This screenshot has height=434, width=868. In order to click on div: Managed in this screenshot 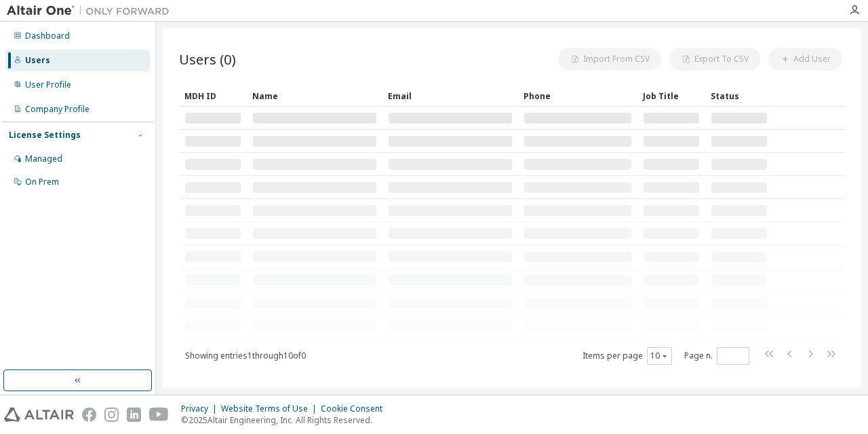, I will do `click(43, 159)`.